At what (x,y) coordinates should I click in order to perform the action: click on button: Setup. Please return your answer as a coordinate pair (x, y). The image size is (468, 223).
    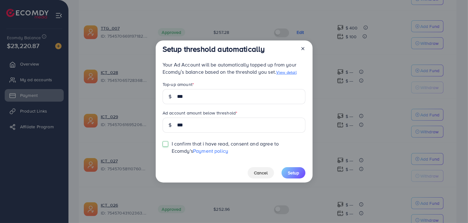
    Looking at the image, I should click on (293, 173).